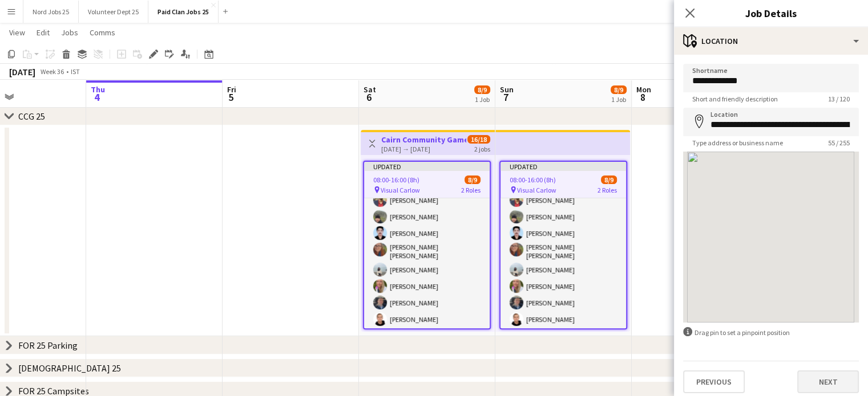 The height and width of the screenshot is (396, 868). What do you see at coordinates (828, 382) in the screenshot?
I see `button: Next` at bounding box center [828, 382].